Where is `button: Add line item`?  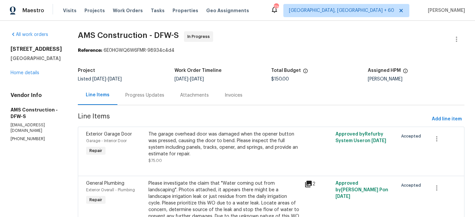
button: Add line item is located at coordinates (446, 119).